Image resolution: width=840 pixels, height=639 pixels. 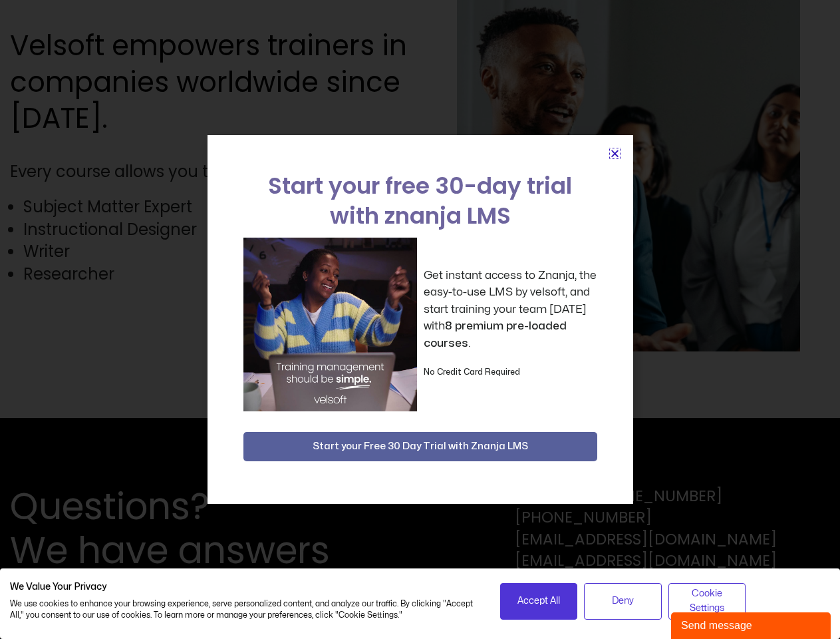 What do you see at coordinates (623, 601) in the screenshot?
I see `span: Deny` at bounding box center [623, 601].